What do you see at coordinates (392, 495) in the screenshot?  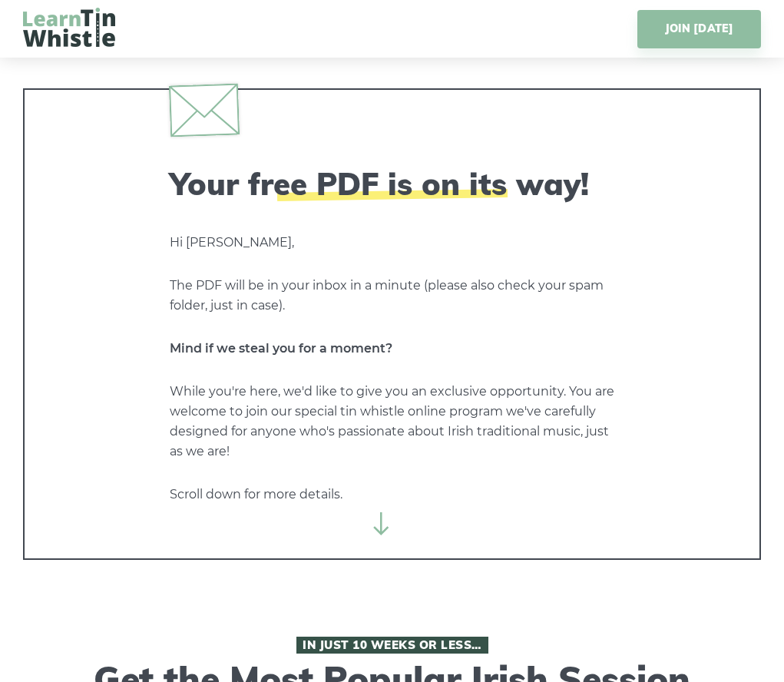 I see `p: Scroll down for more details.` at bounding box center [392, 495].